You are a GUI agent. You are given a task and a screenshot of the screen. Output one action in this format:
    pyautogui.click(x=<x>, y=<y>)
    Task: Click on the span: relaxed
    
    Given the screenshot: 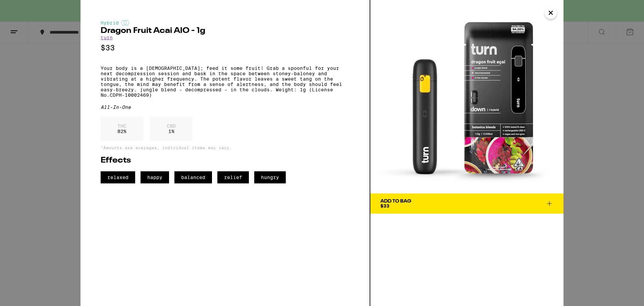 What is the action you would take?
    pyautogui.click(x=118, y=177)
    